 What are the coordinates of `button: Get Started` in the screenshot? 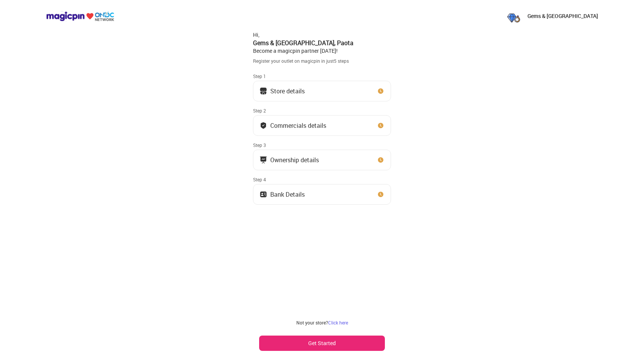 It's located at (322, 343).